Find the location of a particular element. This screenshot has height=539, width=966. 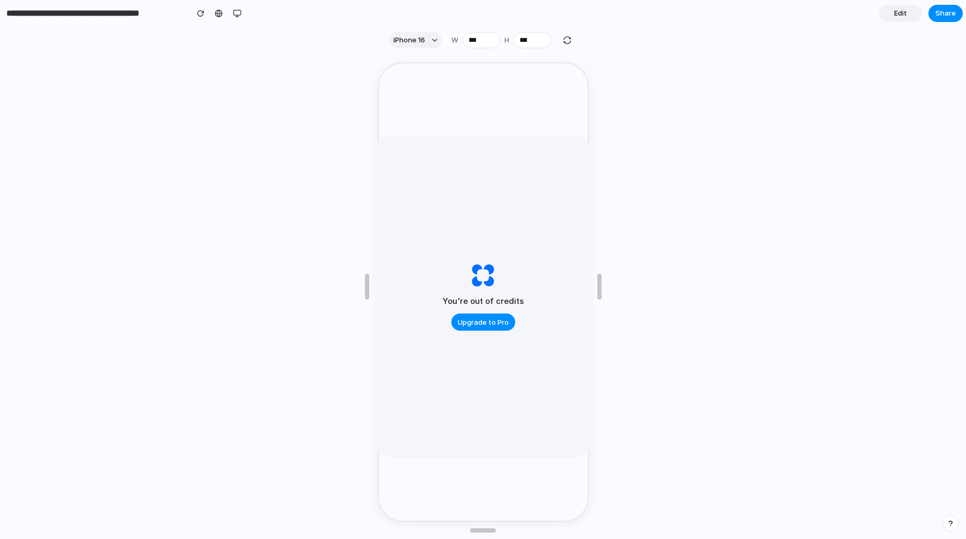

button: iPhone 16 is located at coordinates (415, 40).